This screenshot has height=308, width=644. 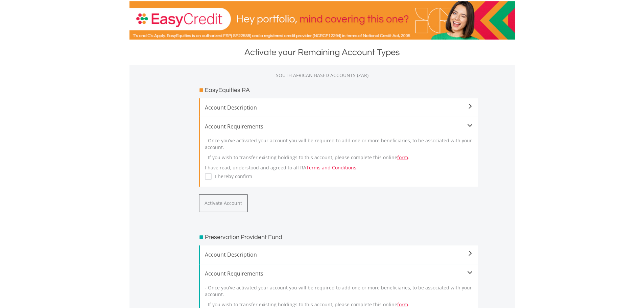 I want to click on div: SOUTH AFRICAN BASED ACCOUNTS (ZAR), so click(x=322, y=75).